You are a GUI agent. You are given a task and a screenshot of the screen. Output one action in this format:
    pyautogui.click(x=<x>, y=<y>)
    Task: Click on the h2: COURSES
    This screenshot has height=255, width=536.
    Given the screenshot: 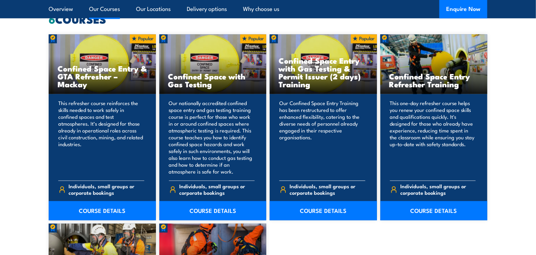 What is the action you would take?
    pyautogui.click(x=268, y=19)
    